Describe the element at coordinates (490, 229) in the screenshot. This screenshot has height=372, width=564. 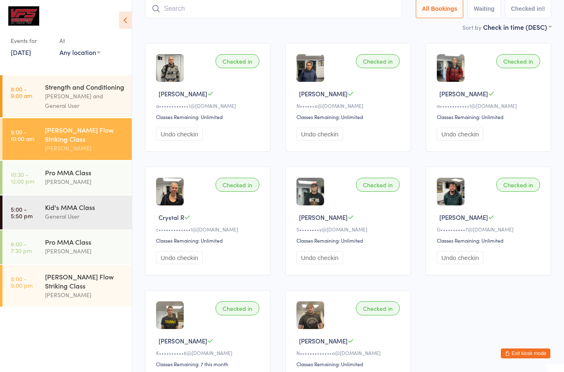
I see `div: G••••••••••` at that location.